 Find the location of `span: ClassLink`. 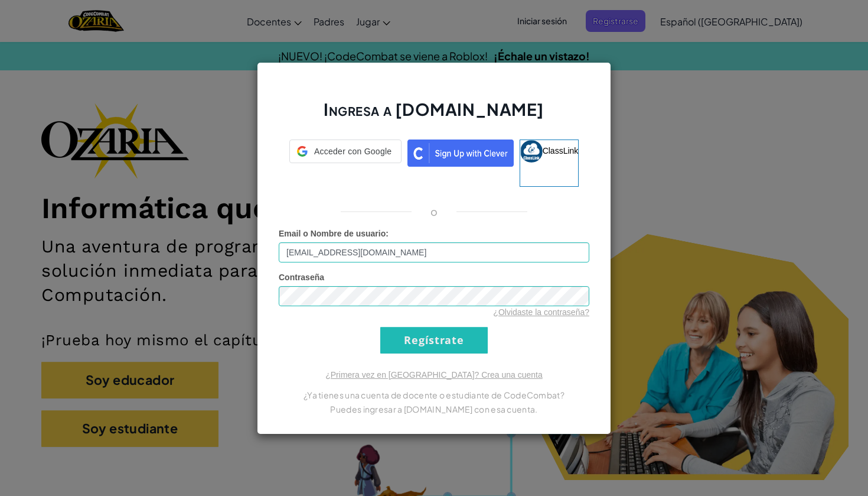

span: ClassLink is located at coordinates (560, 150).